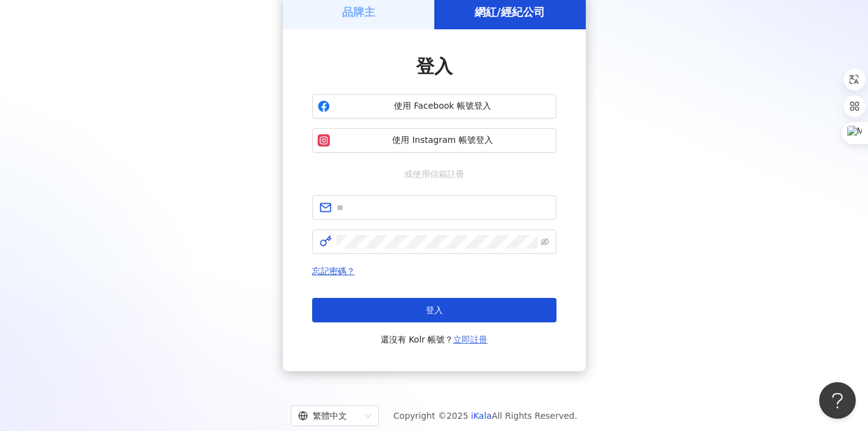 The image size is (868, 431). I want to click on div: 繁體中文, so click(330, 416).